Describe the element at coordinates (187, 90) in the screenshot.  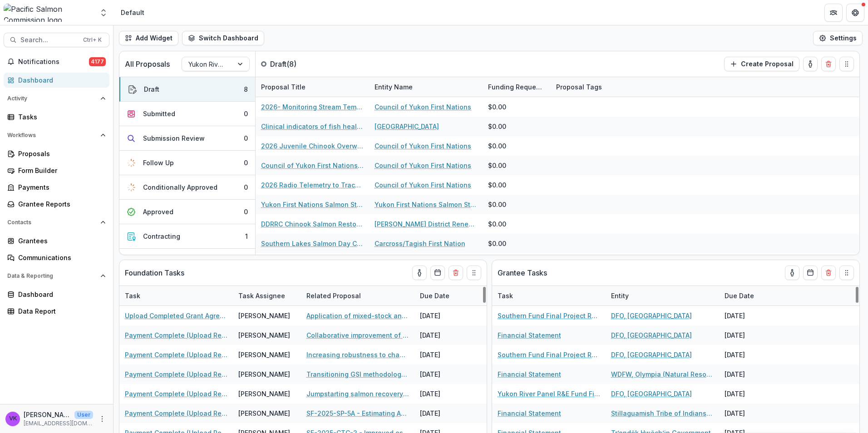
I see `button: Draft8` at that location.